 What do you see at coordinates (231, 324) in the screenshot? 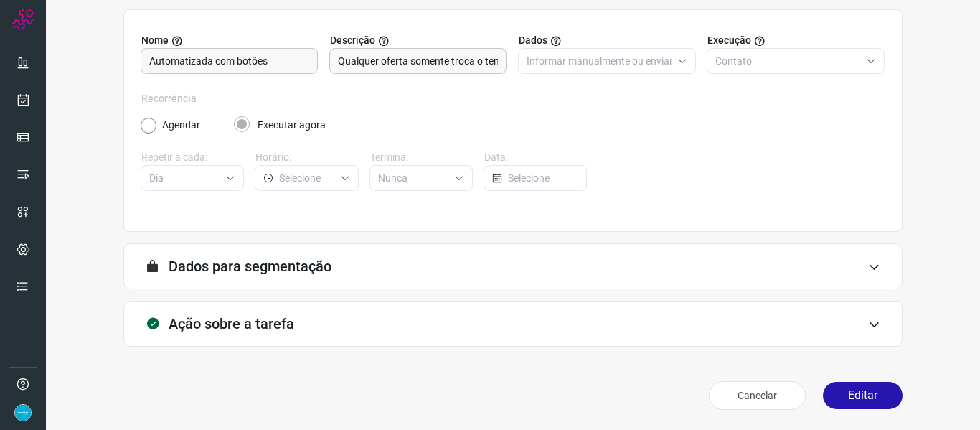
I see `h3: Ação sobre a tarefa` at bounding box center [231, 324].